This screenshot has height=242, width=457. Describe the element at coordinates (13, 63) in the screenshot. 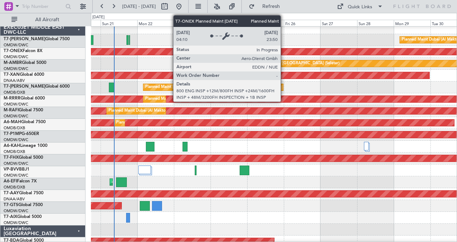

I see `span: M-AMBR` at that location.